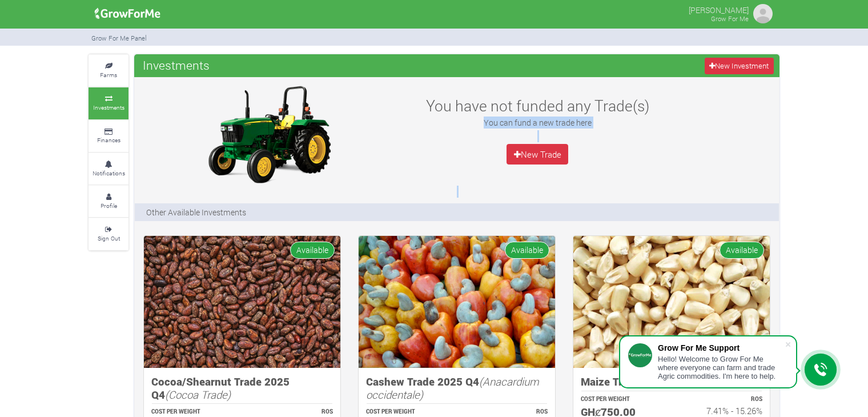  I want to click on a: Farms, so click(109, 70).